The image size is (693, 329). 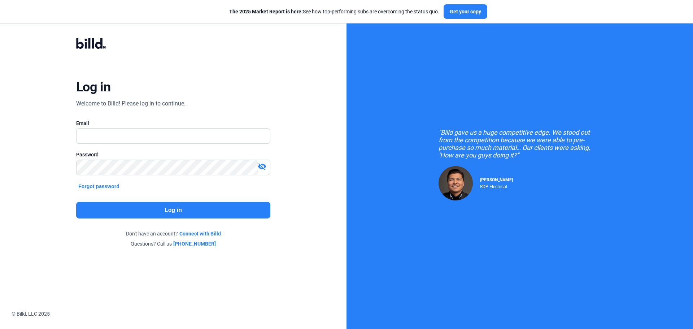 I want to click on div: Log in, so click(x=93, y=87).